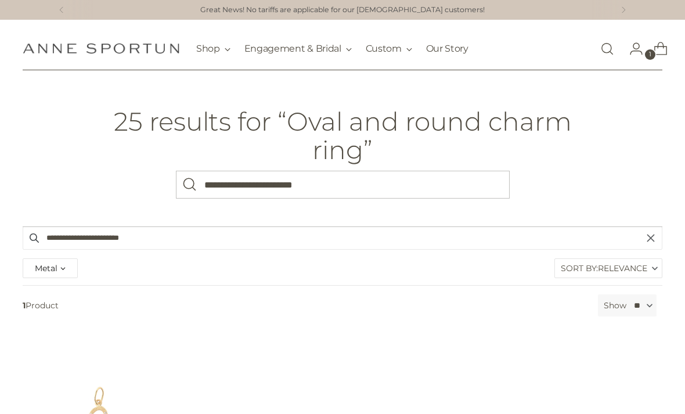 The width and height of the screenshot is (685, 414). I want to click on button: Custom, so click(389, 49).